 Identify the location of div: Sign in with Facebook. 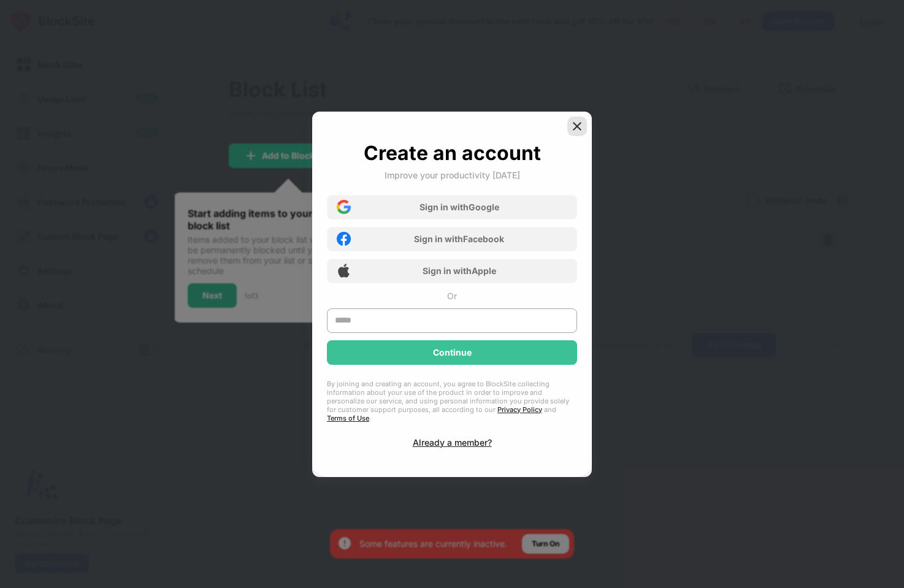
(459, 239).